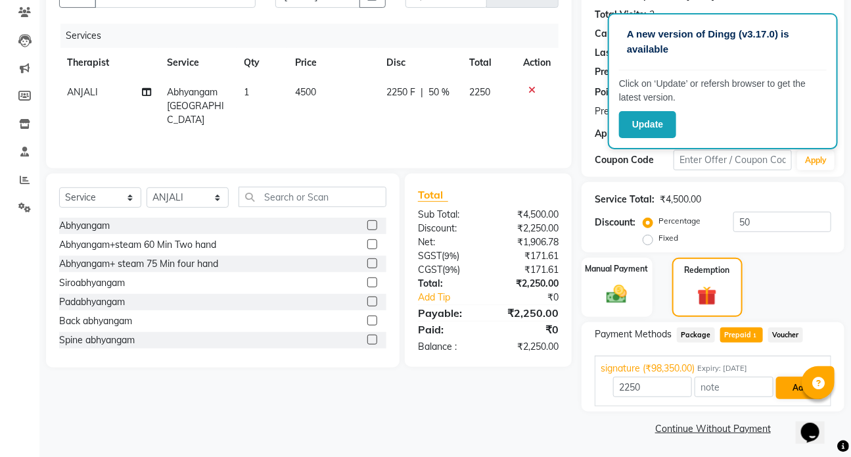 The image size is (851, 457). Describe the element at coordinates (723, 91) in the screenshot. I see `p: Click on ‘Update’ or refersh browser to get the latest version.` at that location.